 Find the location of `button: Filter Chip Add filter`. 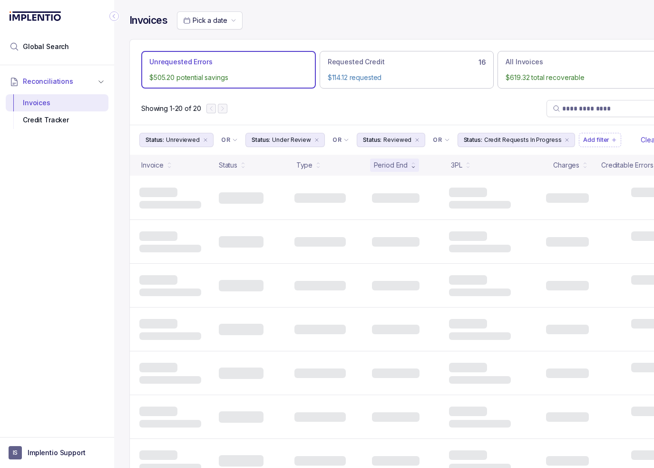

button: Filter Chip Add filter is located at coordinates (600, 140).